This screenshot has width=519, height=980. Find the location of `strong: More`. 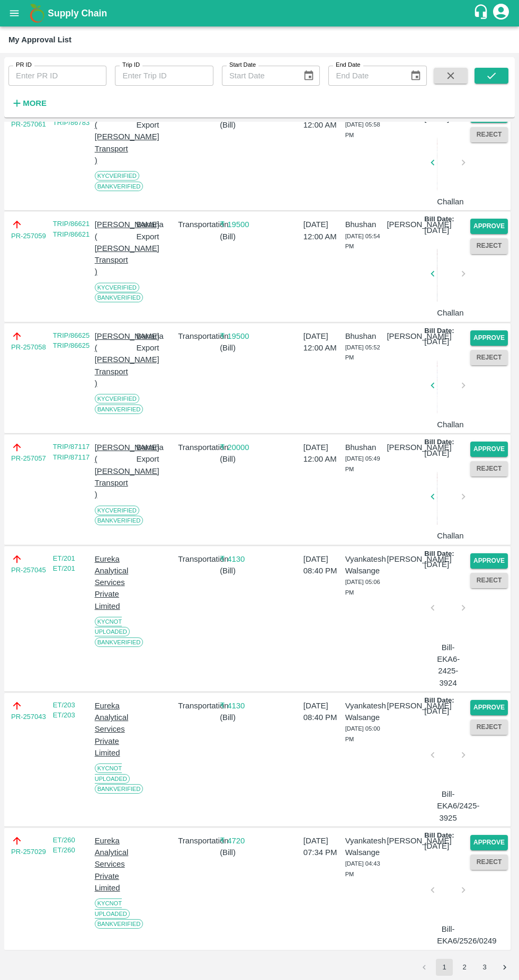

strong: More is located at coordinates (35, 104).